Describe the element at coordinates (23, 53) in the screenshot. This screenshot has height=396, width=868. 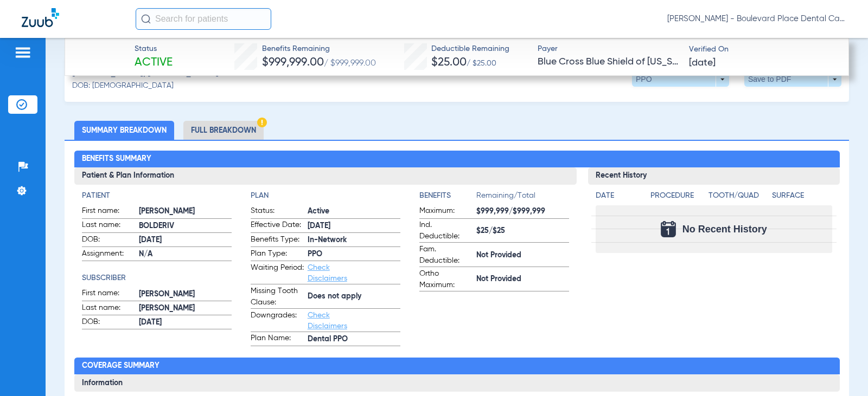
I see `img: hamburger-icon` at that location.